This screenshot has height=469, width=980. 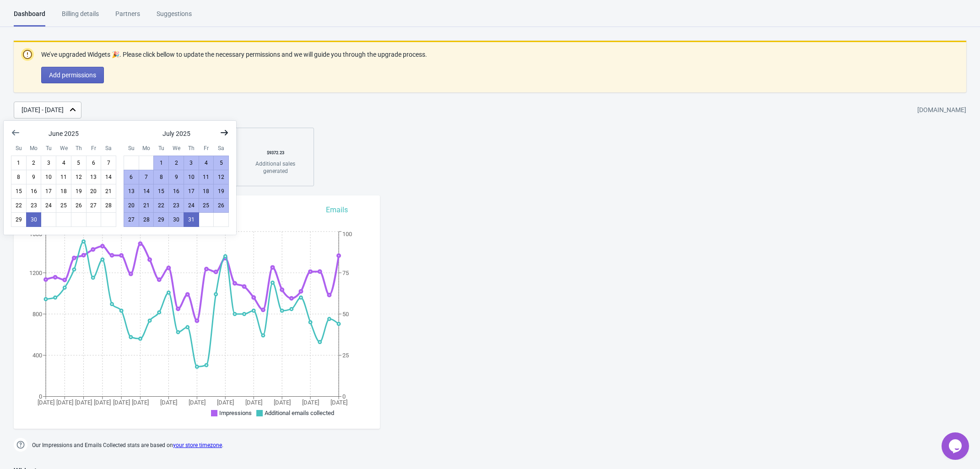 What do you see at coordinates (48, 177) in the screenshot?
I see `button: June 10 2025` at bounding box center [48, 177].